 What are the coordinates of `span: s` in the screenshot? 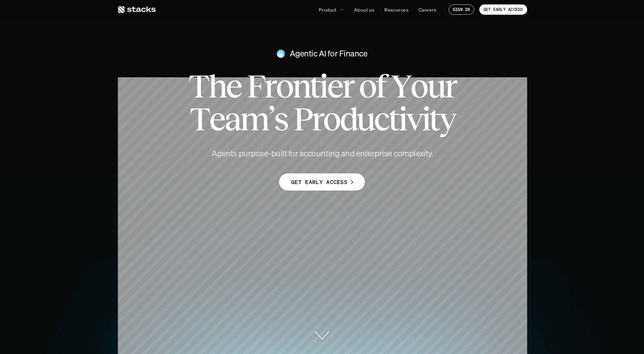 It's located at (280, 119).